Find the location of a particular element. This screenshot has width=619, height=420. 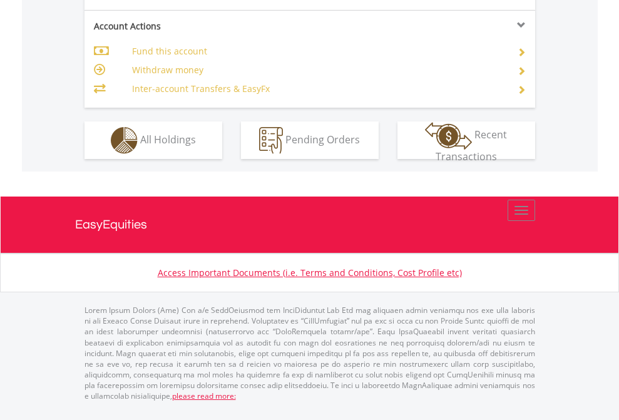

p: Lorem Ipsum Dolors (Ame) Con a/e SeddOeiusmod tem InciDiduntut Lab Etd mag aliquaen admin veniamq... is located at coordinates (310, 353).